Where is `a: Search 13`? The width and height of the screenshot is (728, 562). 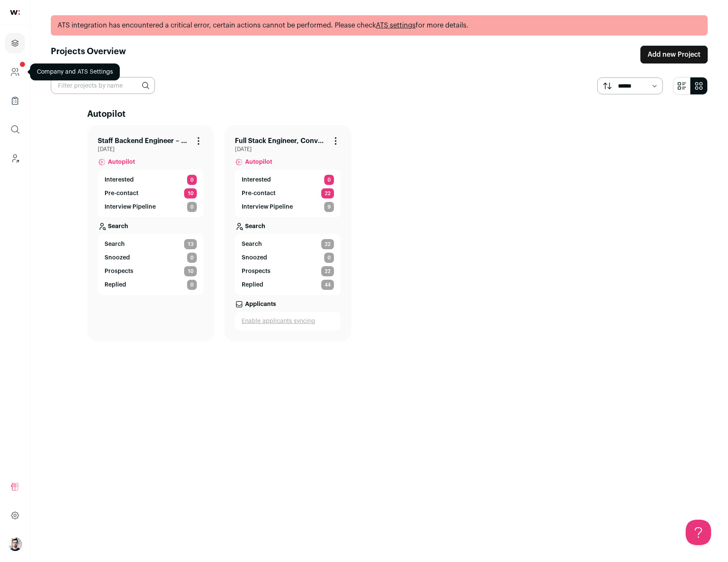
a: Search 13 is located at coordinates (151, 244).